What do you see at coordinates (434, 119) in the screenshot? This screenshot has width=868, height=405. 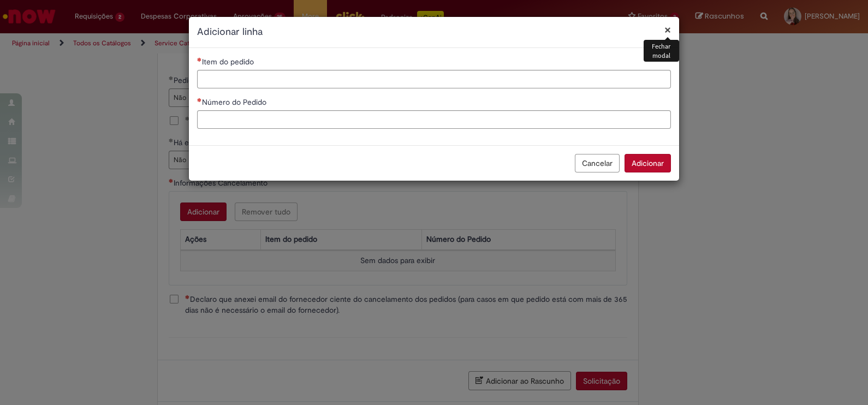 I see `input: Número do Pedido` at bounding box center [434, 119].